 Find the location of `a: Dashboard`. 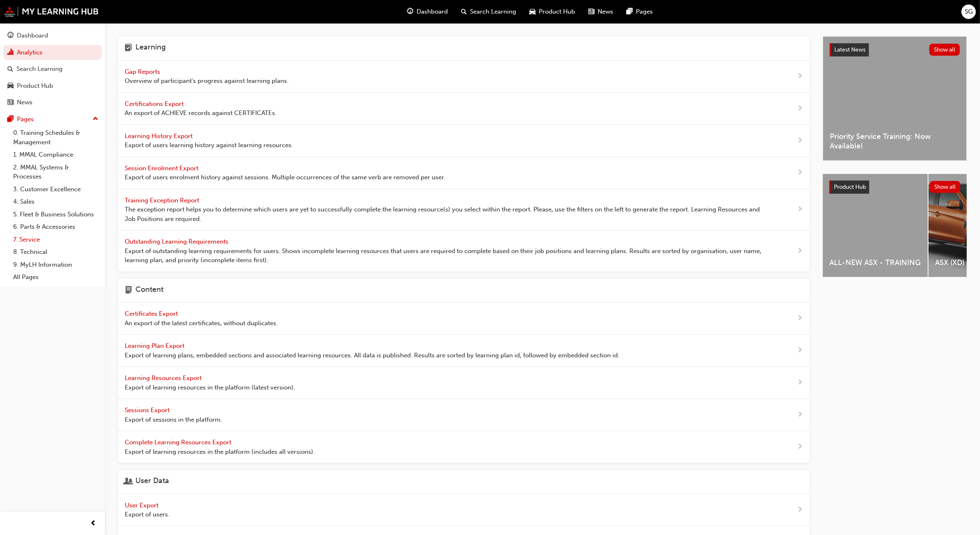

a: Dashboard is located at coordinates (52, 36).